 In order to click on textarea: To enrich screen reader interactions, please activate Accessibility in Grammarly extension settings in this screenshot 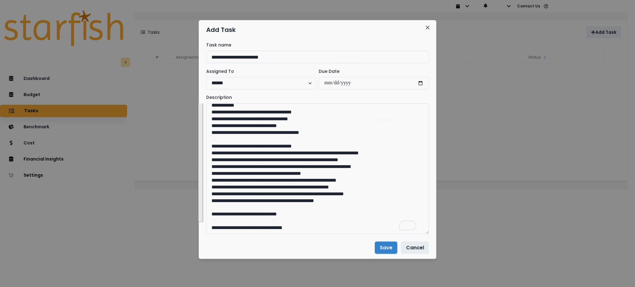, I will do `click(317, 169)`.